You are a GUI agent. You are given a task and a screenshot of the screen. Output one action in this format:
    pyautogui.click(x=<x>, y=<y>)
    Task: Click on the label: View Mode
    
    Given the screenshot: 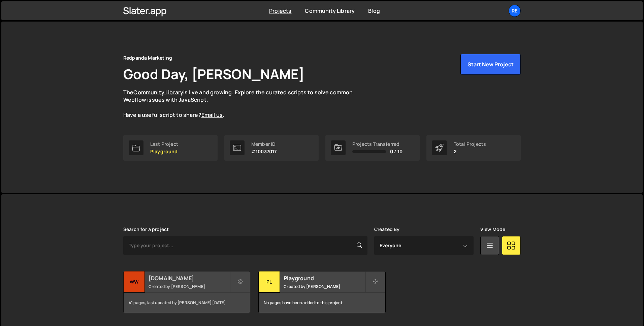 What is the action you would take?
    pyautogui.click(x=493, y=230)
    